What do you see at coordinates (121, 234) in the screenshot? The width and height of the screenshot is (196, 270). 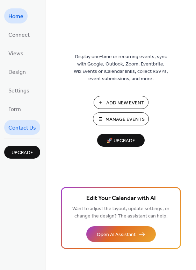 I see `button: Open AI Assistant` at bounding box center [121, 234].